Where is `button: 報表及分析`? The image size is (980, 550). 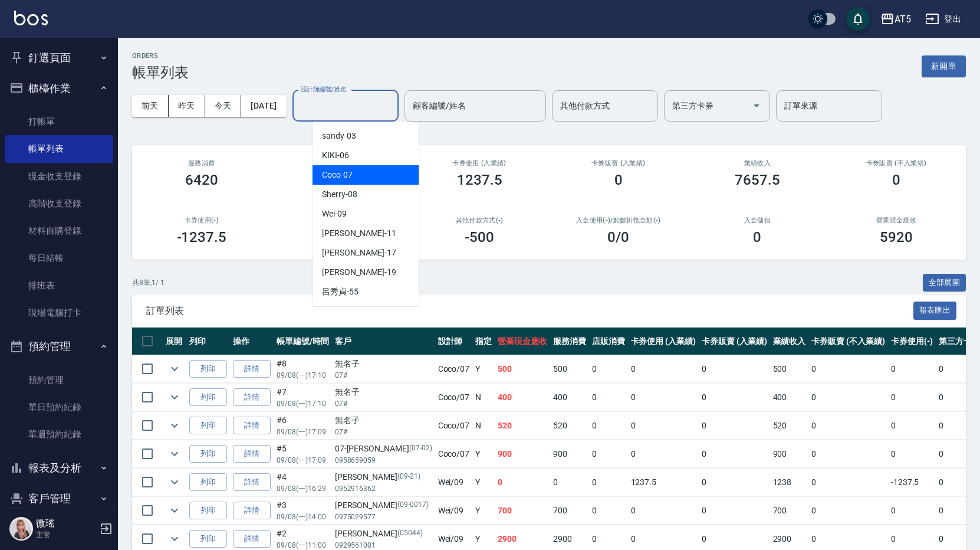
button: 報表及分析 is located at coordinates (59, 468).